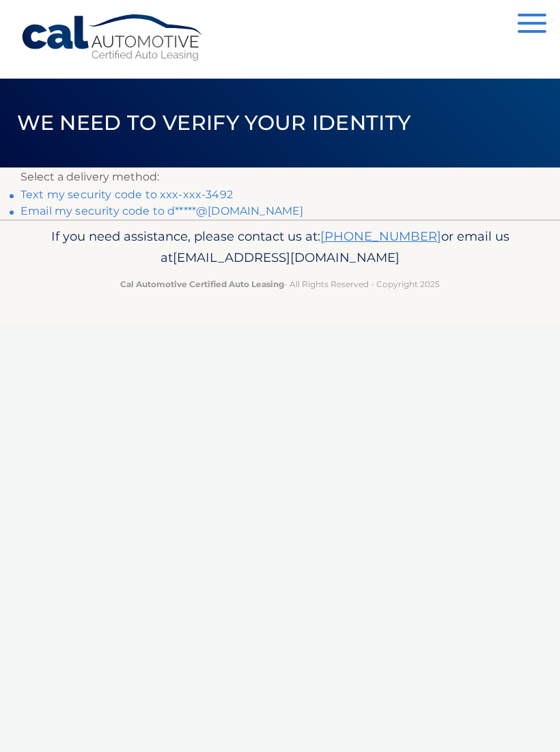 This screenshot has height=752, width=560. I want to click on a: Text my security code to xxx-xxx-3492, so click(126, 194).